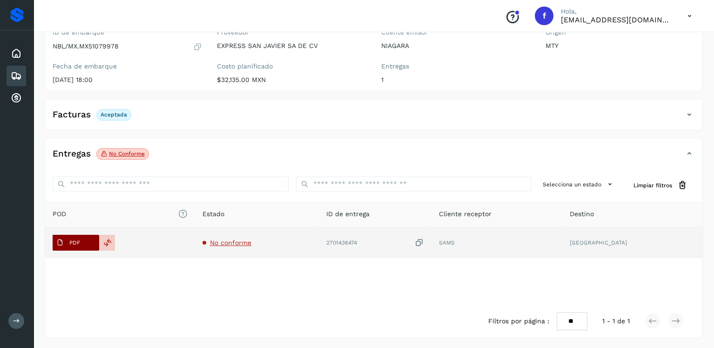 The image size is (714, 348). Describe the element at coordinates (16, 54) in the screenshot. I see `div: Inicio` at that location.